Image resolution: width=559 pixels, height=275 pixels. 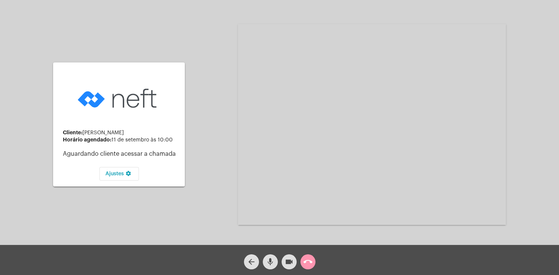 What do you see at coordinates (128, 175) in the screenshot?
I see `mat-icon: settings` at bounding box center [128, 175].